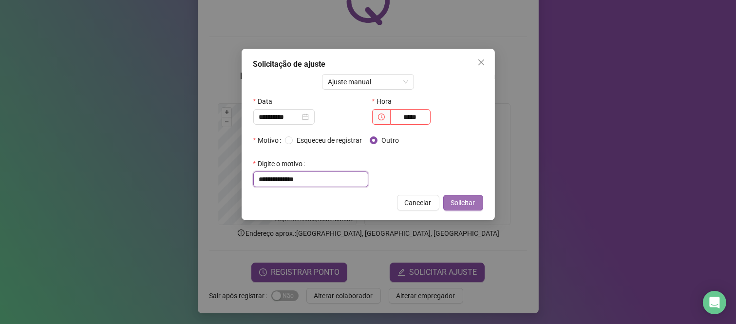  I want to click on button: Solicitar, so click(463, 203).